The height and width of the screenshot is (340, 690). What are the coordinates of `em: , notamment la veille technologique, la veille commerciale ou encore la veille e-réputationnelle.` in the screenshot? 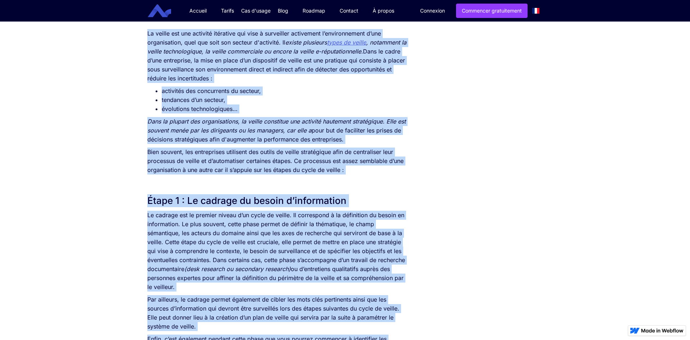 It's located at (277, 47).